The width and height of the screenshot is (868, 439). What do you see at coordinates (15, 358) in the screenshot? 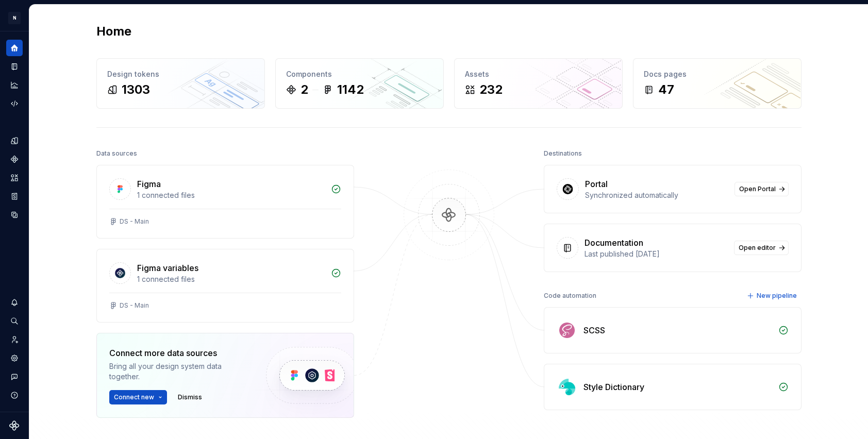
I see `div: Settings` at bounding box center [15, 358].